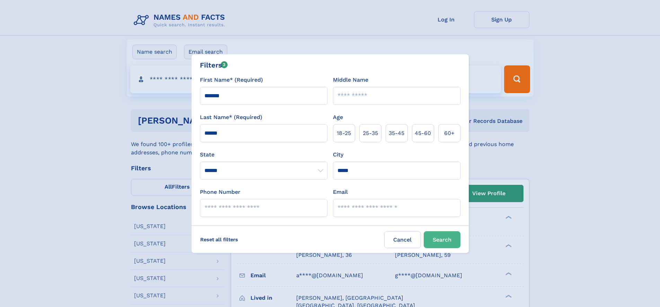 This screenshot has height=307, width=660. Describe the element at coordinates (220, 192) in the screenshot. I see `label: Phone Number` at that location.